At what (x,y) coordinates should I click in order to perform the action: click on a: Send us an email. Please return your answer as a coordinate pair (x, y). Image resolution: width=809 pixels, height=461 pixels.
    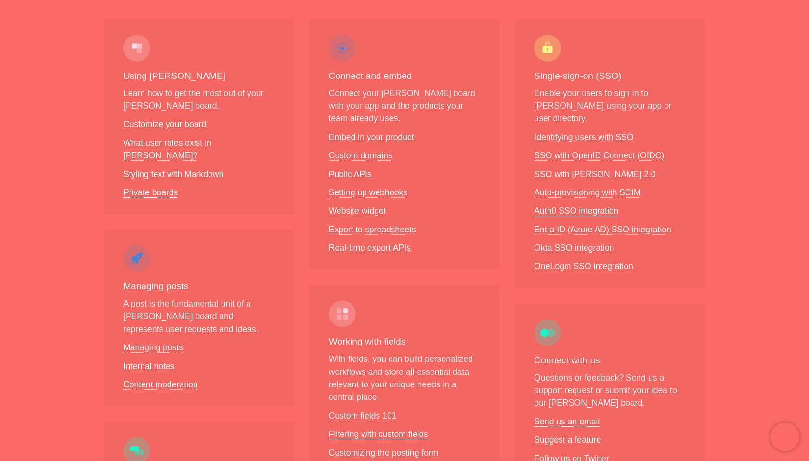
    Looking at the image, I should click on (566, 422).